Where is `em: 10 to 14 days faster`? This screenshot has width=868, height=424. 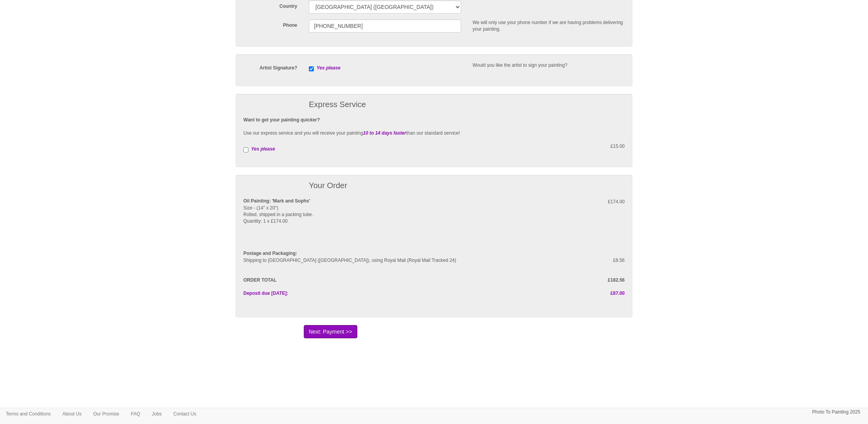 em: 10 to 14 days faster is located at coordinates (385, 133).